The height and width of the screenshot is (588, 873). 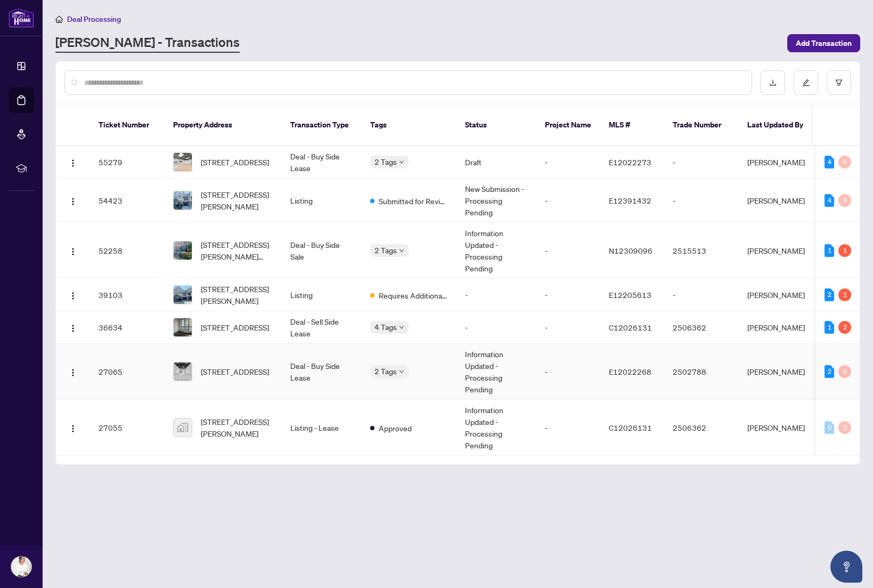 I want to click on span: N12309096, so click(x=631, y=251).